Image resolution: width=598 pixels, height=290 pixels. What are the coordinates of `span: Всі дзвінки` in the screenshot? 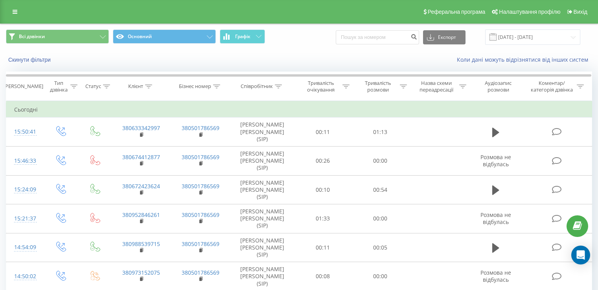 It's located at (32, 37).